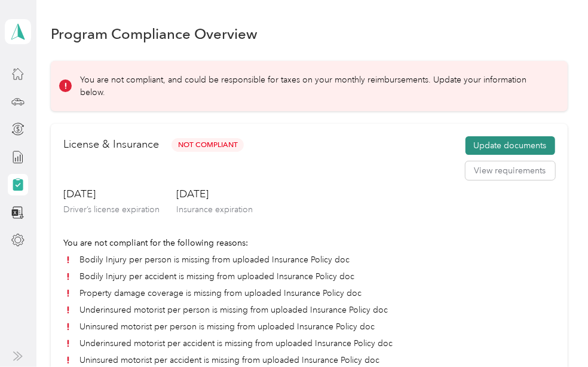  What do you see at coordinates (309, 259) in the screenshot?
I see `li: Bodily Injury per person is missing from uploaded Insurance Policy doc` at bounding box center [309, 259].